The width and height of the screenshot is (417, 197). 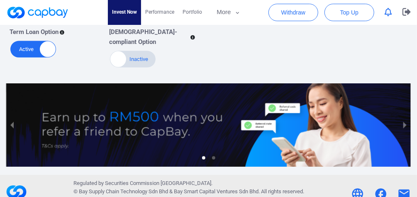 I want to click on li: slide item 2, so click(x=214, y=158).